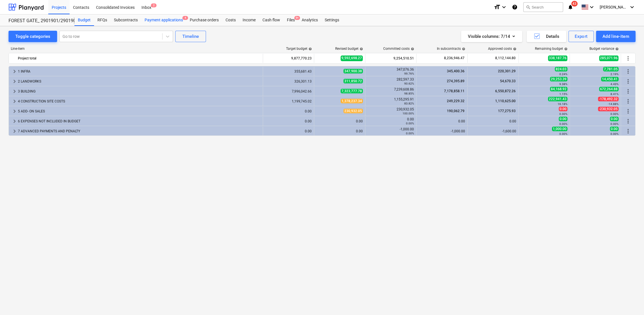  I want to click on small: 100.00%, so click(408, 113).